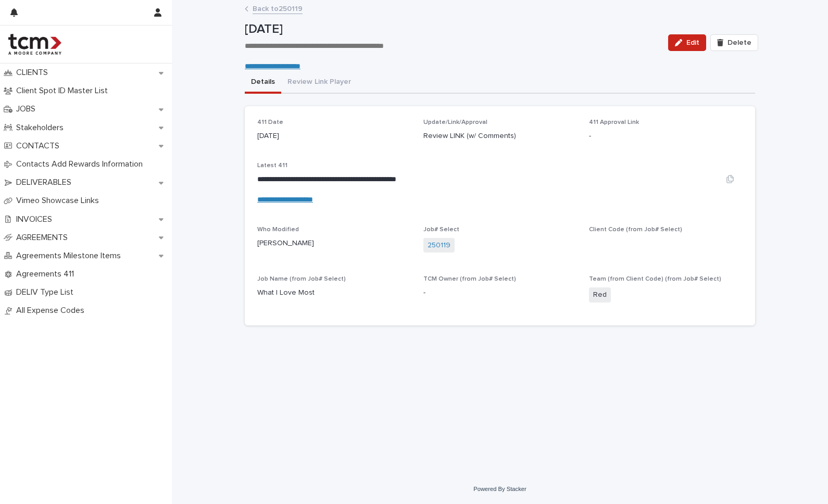  I want to click on p: Client Spot ID Master List, so click(64, 90).